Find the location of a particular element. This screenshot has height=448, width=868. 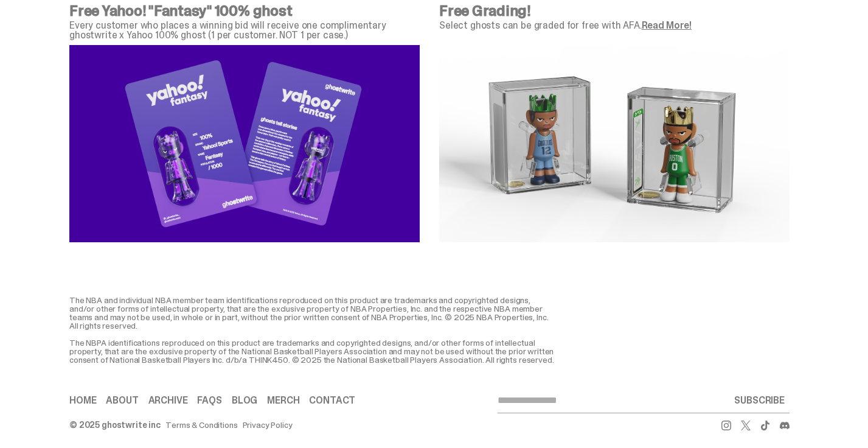

img: NBA-AFA-Graded-Slab.png is located at coordinates (615, 144).